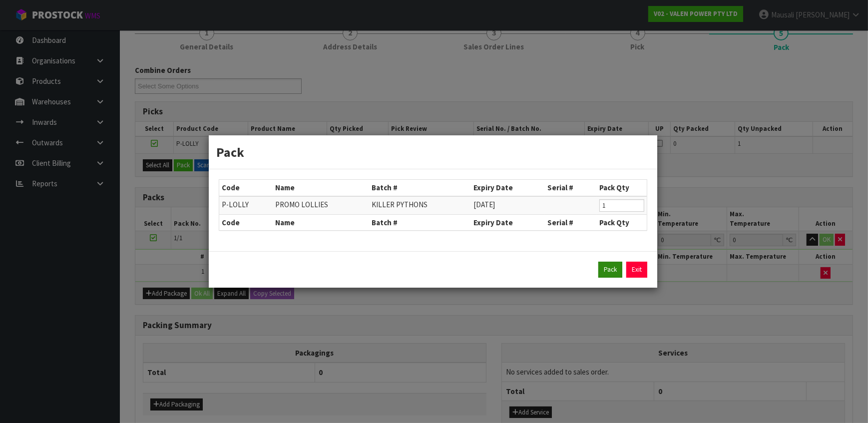 The width and height of the screenshot is (868, 423). What do you see at coordinates (610, 270) in the screenshot?
I see `button: Pack` at bounding box center [610, 270].